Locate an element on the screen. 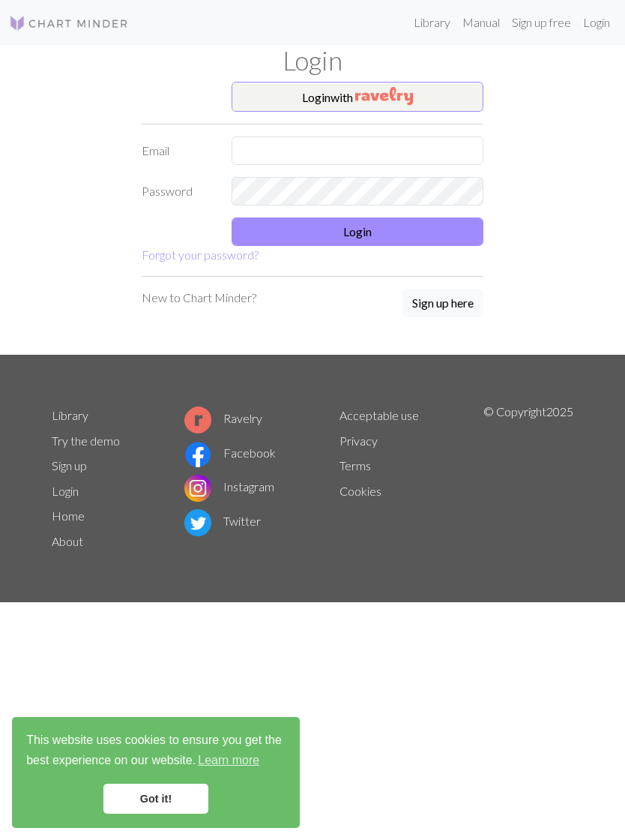 The width and height of the screenshot is (625, 840). img: Logo is located at coordinates (69, 23).